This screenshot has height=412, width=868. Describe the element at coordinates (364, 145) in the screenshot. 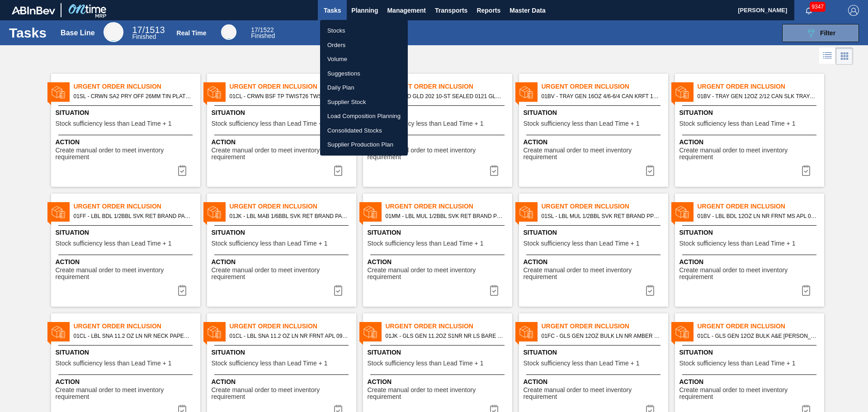

I see `li: Supplier Production Plan` at that location.